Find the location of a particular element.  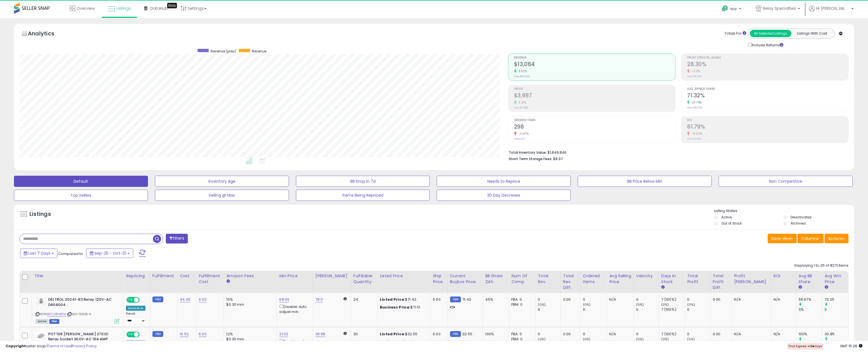

strong: Copyright is located at coordinates (16, 346).